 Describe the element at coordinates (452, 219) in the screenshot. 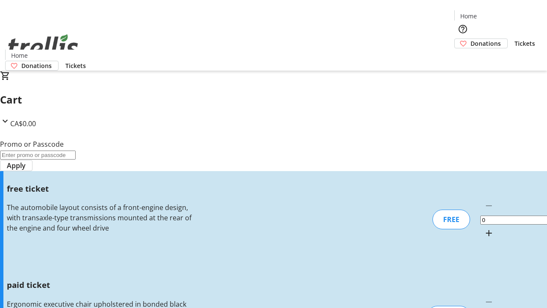

I see `div: FREE` at that location.